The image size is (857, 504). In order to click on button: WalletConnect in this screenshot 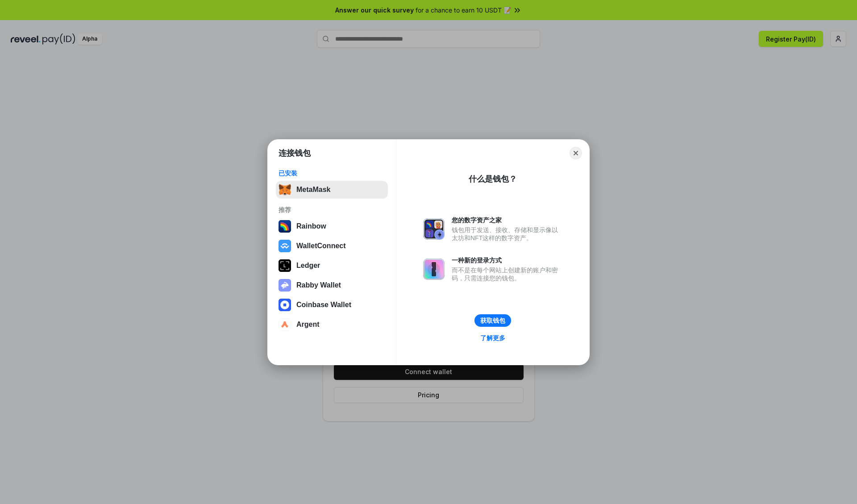, I will do `click(332, 246)`.